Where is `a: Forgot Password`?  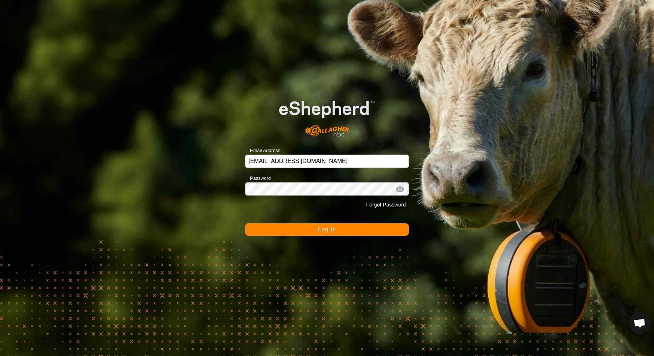
a: Forgot Password is located at coordinates (386, 204).